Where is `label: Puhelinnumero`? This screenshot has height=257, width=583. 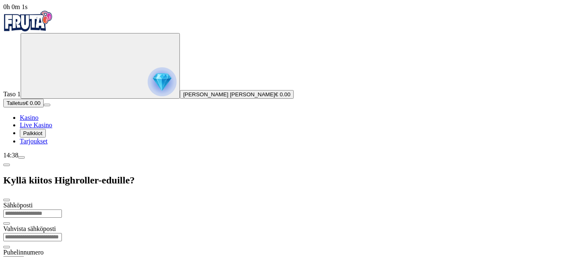
label: Puhelinnumero is located at coordinates (24, 252).